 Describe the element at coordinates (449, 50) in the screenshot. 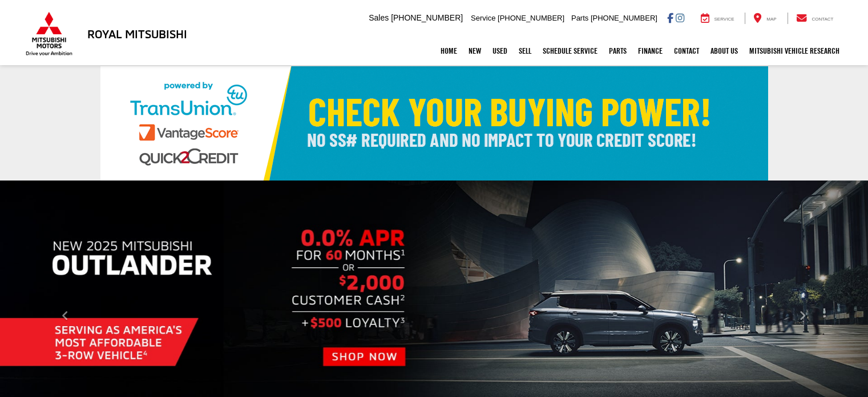

I see `a: Home` at that location.